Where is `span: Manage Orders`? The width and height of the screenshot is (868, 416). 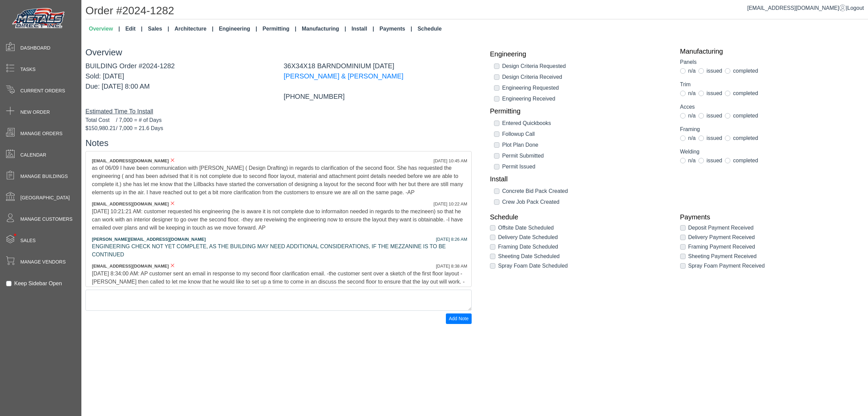 span: Manage Orders is located at coordinates (41, 133).